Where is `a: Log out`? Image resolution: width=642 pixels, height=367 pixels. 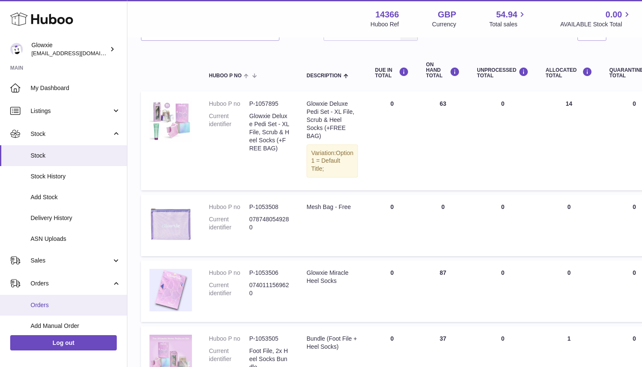
a: Log out is located at coordinates (63, 343).